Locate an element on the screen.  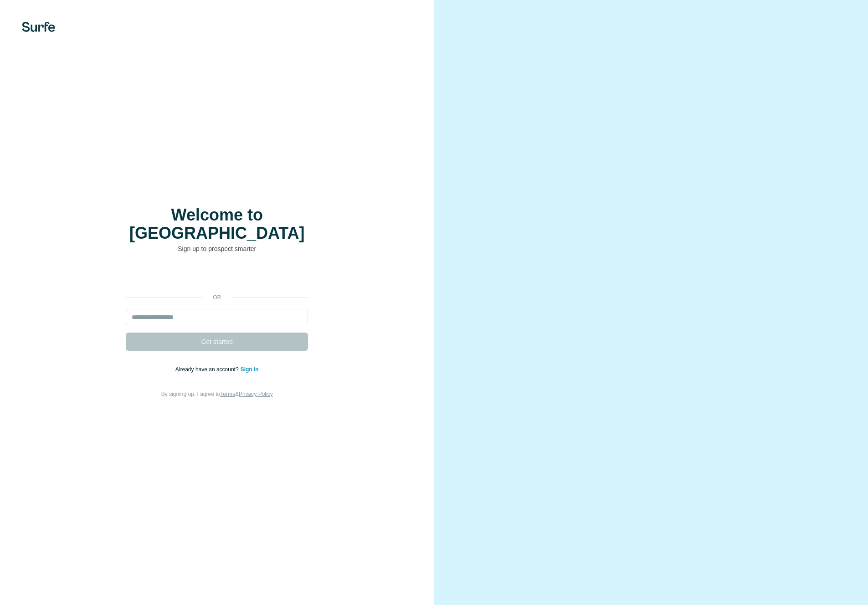
p: Sign up to prospect smarter is located at coordinates (217, 249).